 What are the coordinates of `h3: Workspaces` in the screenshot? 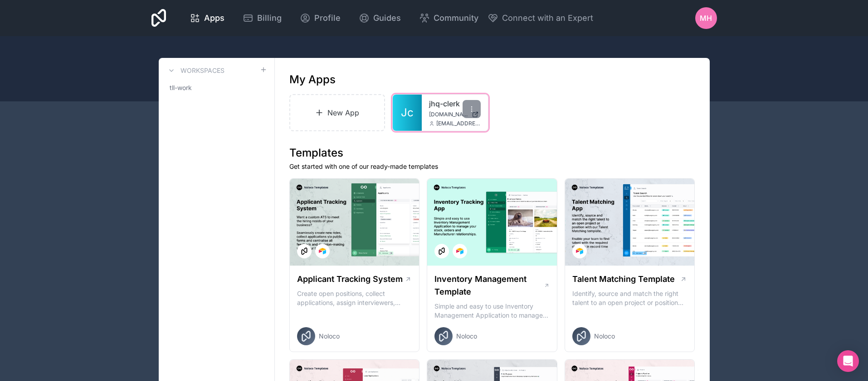 It's located at (202, 71).